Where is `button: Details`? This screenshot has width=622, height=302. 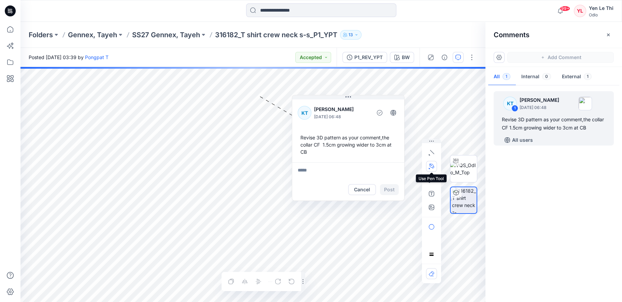 button: Details is located at coordinates (444, 57).